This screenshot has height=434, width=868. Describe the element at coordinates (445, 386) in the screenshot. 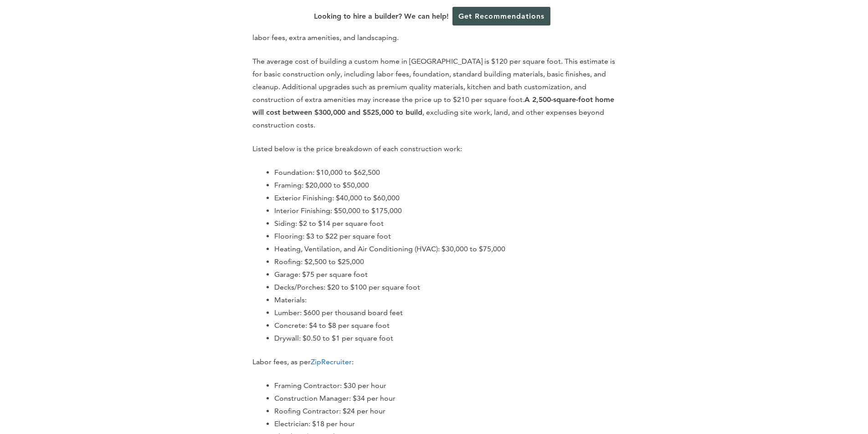

I see `li: Framing Contractor: $30 per hour` at that location.